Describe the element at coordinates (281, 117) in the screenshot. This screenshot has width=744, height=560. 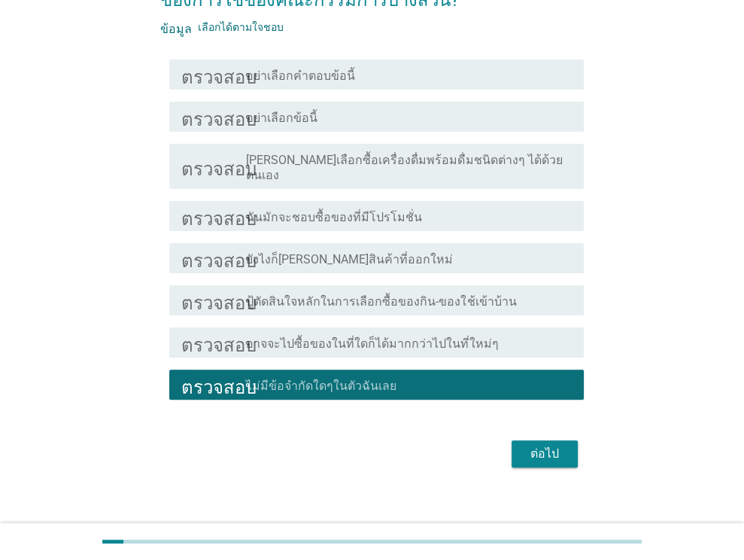
I see `font: อย่าเลือกข้อนี้` at that location.